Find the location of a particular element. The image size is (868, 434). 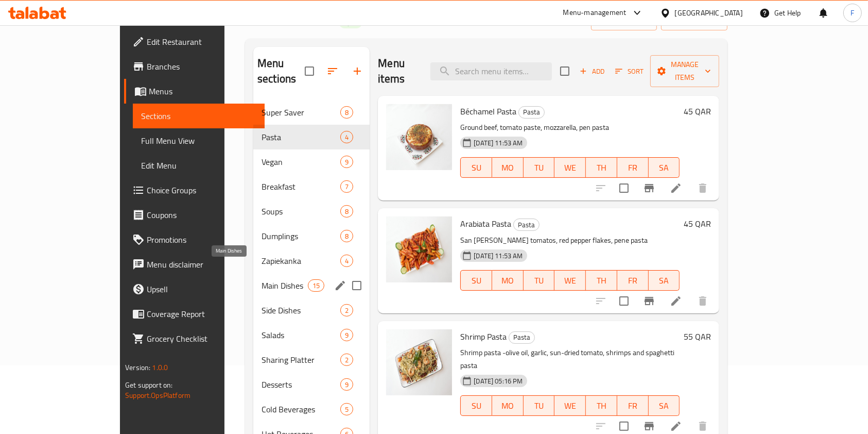

span: Salads is located at coordinates (301, 335).